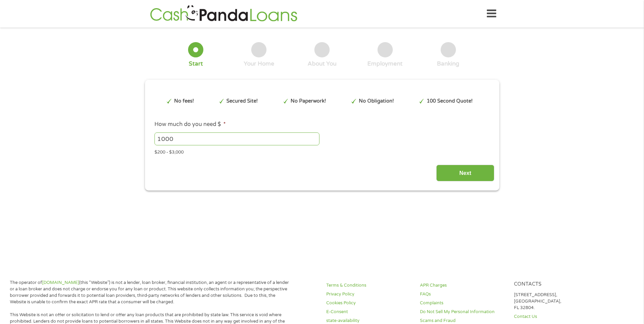 The width and height of the screenshot is (644, 324). Describe the element at coordinates (463, 311) in the screenshot. I see `a: Do Not Sell My Personal Information` at that location.